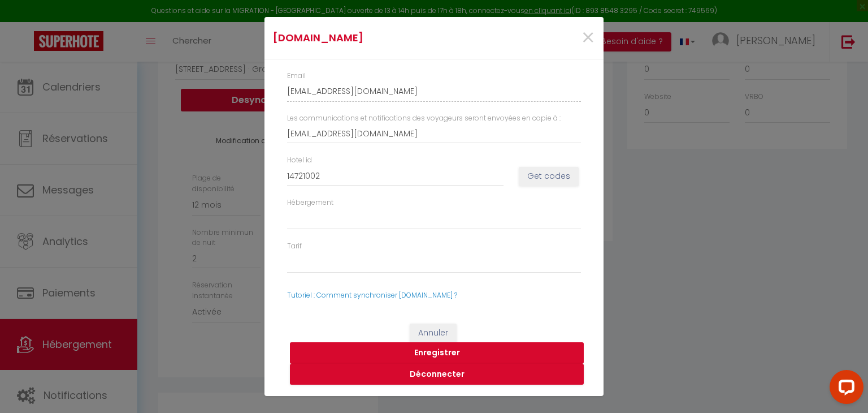 The image size is (868, 413). Describe the element at coordinates (300, 160) in the screenshot. I see `label: Hotel id` at that location.